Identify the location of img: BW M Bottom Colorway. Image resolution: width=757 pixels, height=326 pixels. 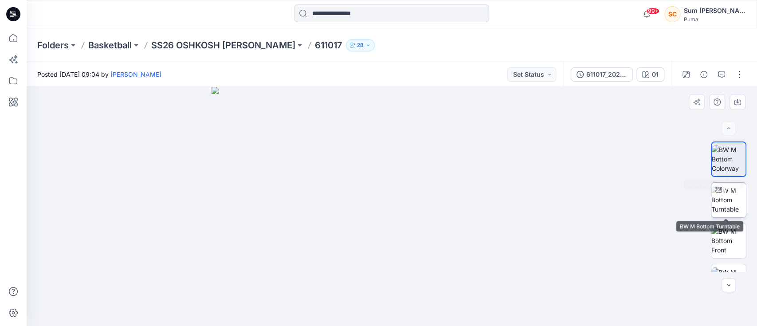
(729, 159).